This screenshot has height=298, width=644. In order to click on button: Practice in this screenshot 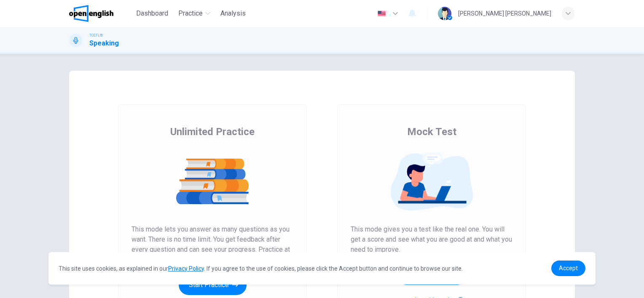, I will do `click(194, 14)`.